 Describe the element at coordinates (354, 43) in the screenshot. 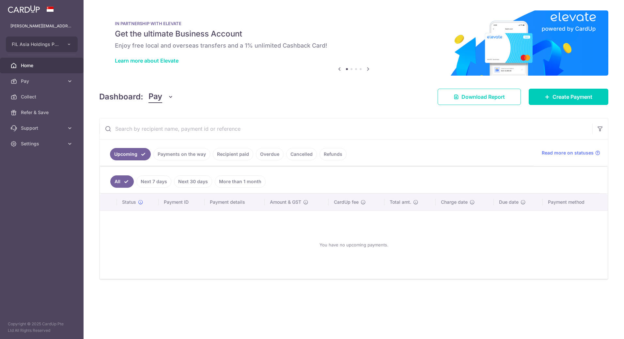

I see `img: Renovation banner` at that location.